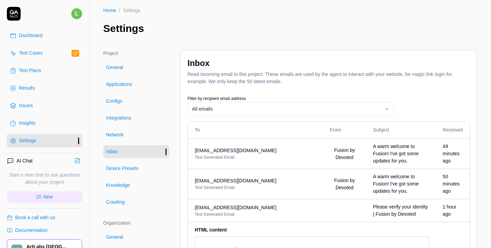 The height and width of the screenshot is (248, 491). What do you see at coordinates (44, 53) in the screenshot?
I see `a: Test Cases` at bounding box center [44, 53].